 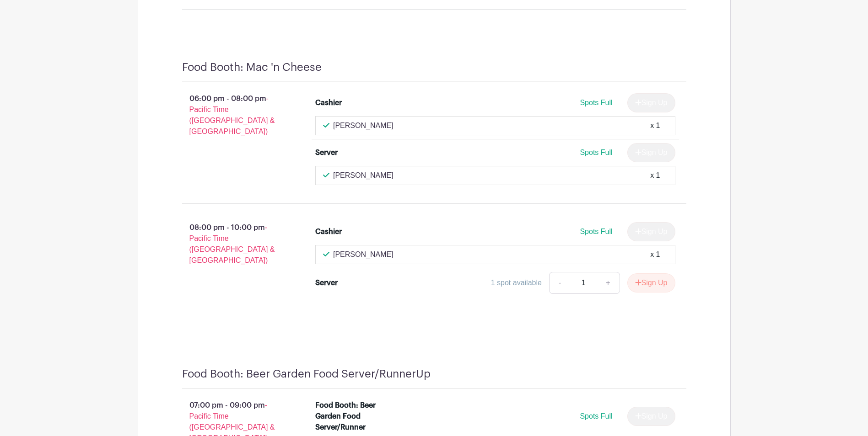 I want to click on h4: Food Booth: Mac 'n Cheese, so click(x=251, y=67).